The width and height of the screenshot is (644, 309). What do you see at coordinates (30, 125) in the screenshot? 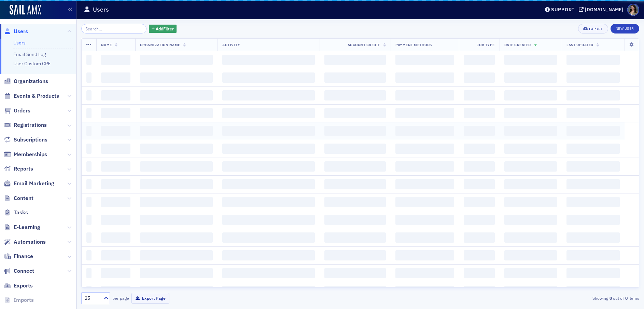
I see `span: Registrations` at bounding box center [30, 125].